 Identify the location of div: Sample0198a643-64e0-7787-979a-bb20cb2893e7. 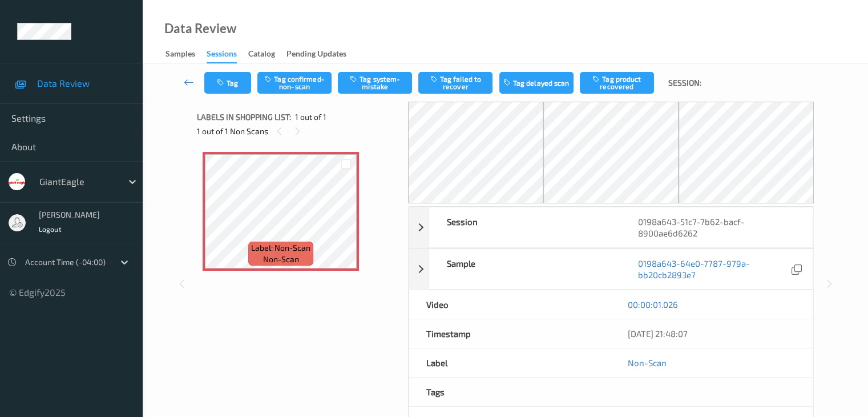
(611, 269).